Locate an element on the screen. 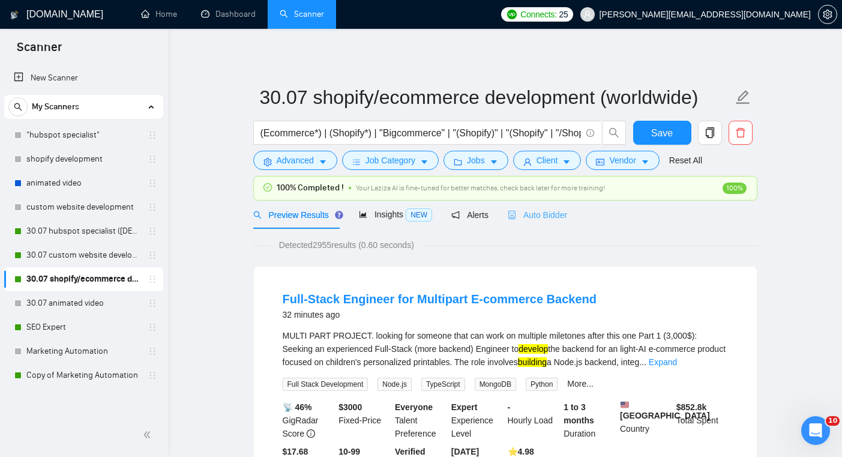 Image resolution: width=842 pixels, height=457 pixels. div: Tooltip anchor is located at coordinates (339, 215).